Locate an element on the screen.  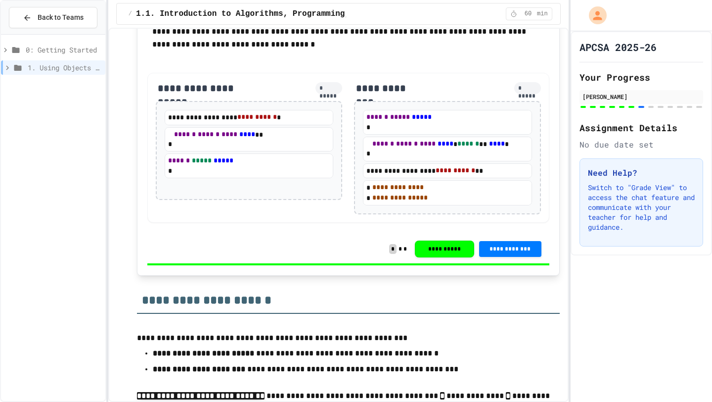
span: Back to Teams is located at coordinates (60, 17).